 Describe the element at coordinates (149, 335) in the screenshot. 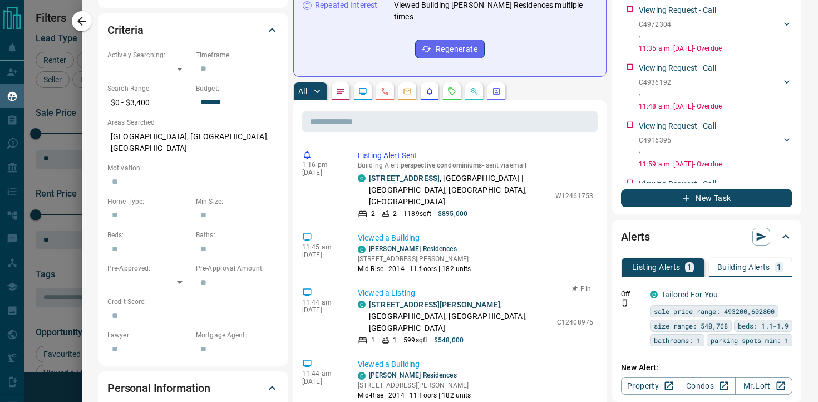

I see `p: Lawyer:` at that location.